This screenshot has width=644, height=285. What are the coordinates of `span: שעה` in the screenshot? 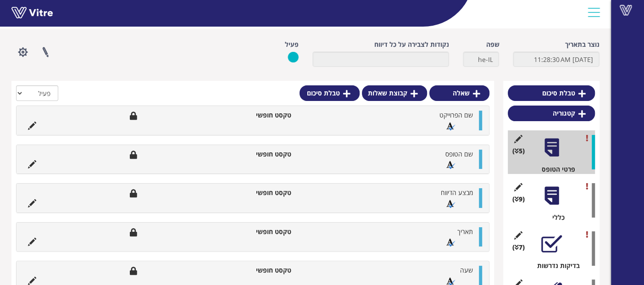 It's located at (466, 270).